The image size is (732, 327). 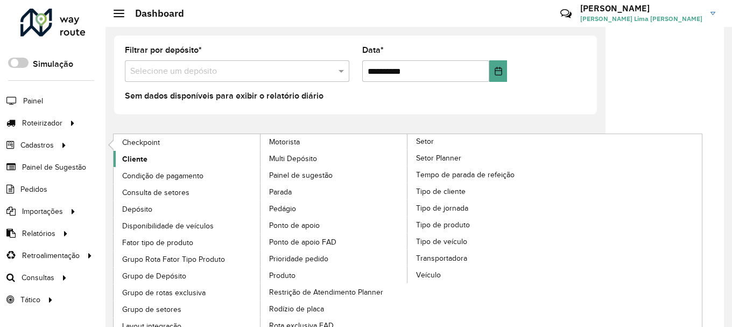 What do you see at coordinates (302, 242) in the screenshot?
I see `span: Ponto de apoio FAD` at bounding box center [302, 242].